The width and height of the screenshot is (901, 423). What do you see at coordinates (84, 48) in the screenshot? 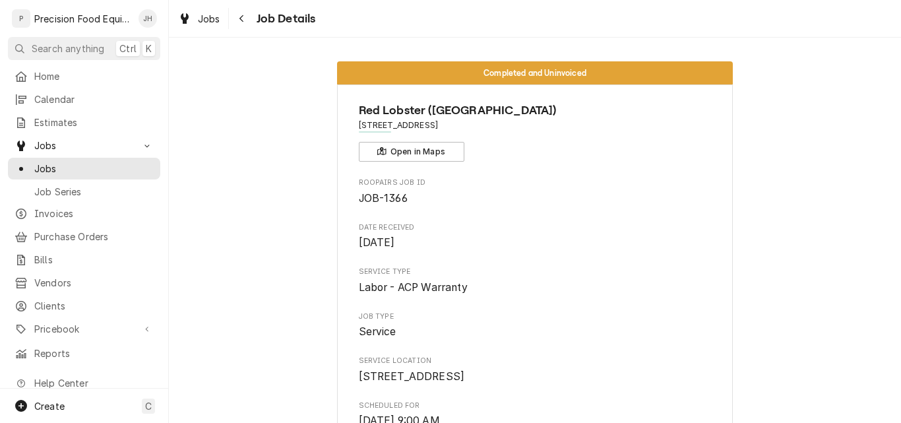
I see `button: Search anythingCtrlK` at bounding box center [84, 48].